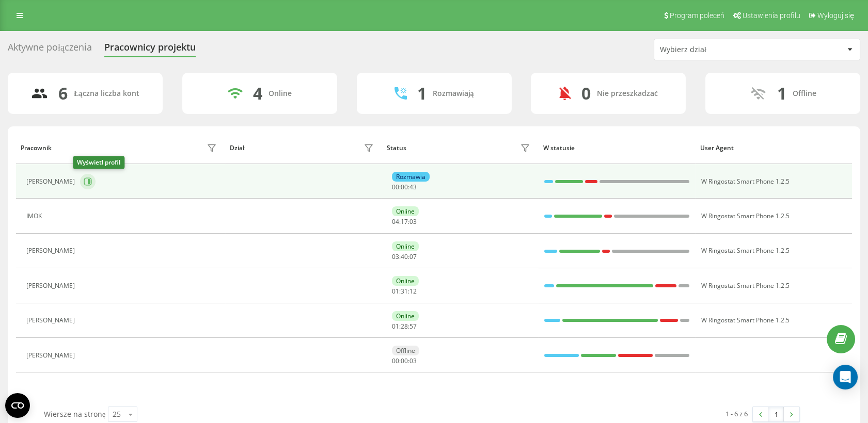  What do you see at coordinates (774, 148) in the screenshot?
I see `div: User Agent` at bounding box center [774, 148].